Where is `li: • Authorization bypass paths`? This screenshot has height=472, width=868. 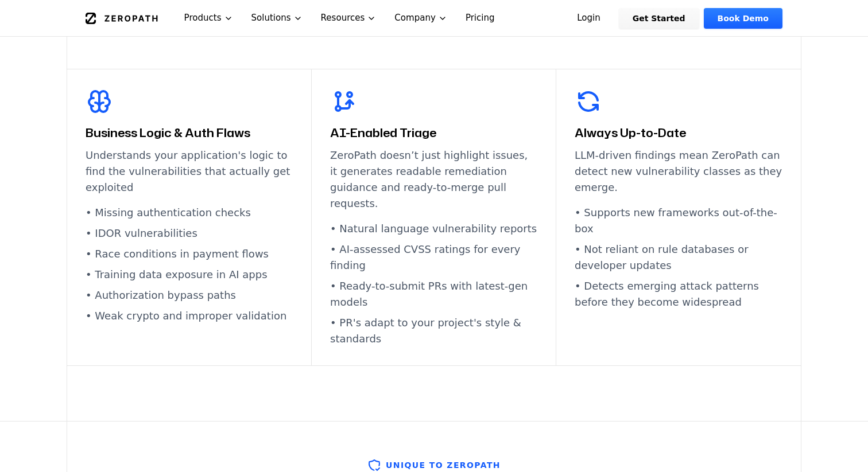 li: • Authorization bypass paths is located at coordinates (189, 295).